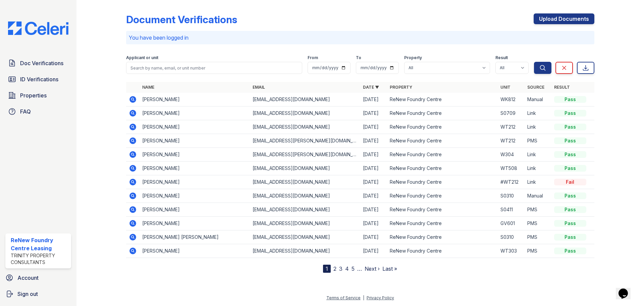 This screenshot has width=644, height=306. What do you see at coordinates (535, 87) in the screenshot?
I see `a: Source` at bounding box center [535, 87].